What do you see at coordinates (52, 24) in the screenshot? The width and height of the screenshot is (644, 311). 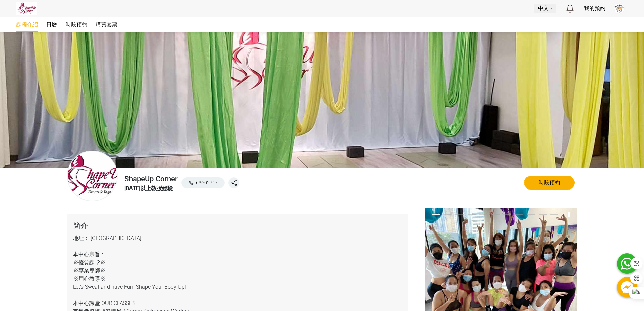 I see `span: 日曆` at bounding box center [52, 24].